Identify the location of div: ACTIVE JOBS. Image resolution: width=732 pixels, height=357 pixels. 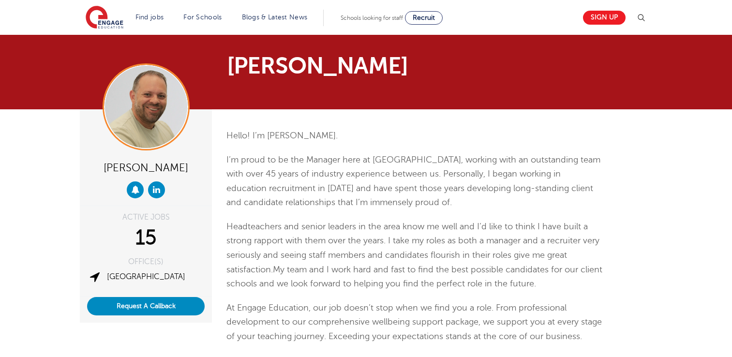
(146, 217).